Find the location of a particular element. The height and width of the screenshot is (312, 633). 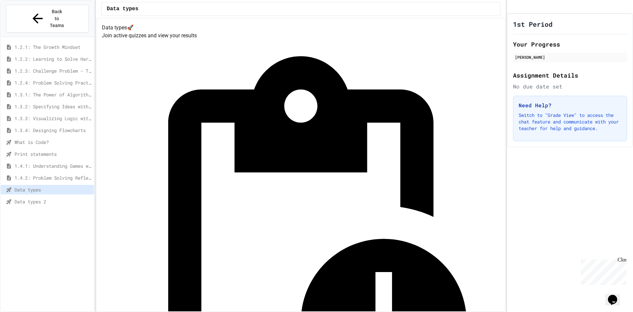

span: 1.3.4: Designing Flowcharts is located at coordinates (53, 130).